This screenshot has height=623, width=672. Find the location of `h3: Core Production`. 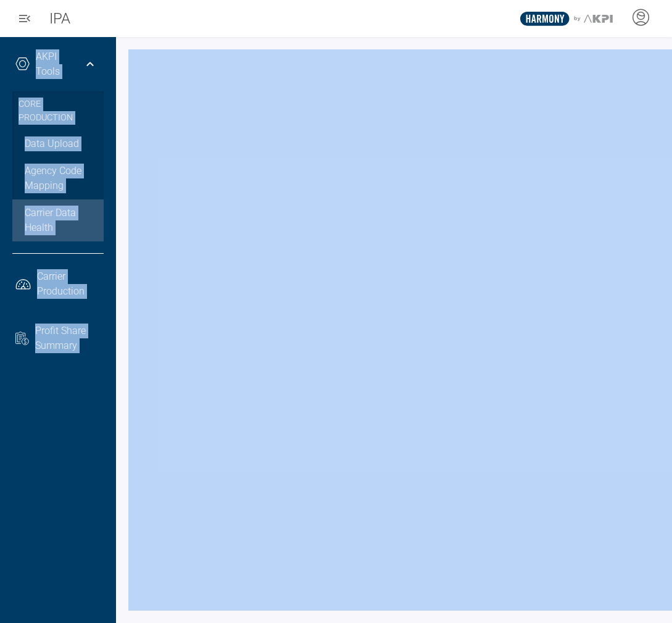

h3: Core Production is located at coordinates (58, 110).